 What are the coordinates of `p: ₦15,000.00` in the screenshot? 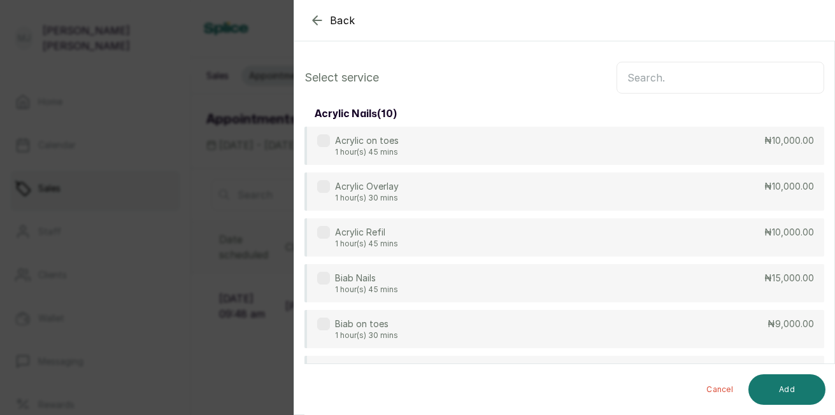 It's located at (789, 278).